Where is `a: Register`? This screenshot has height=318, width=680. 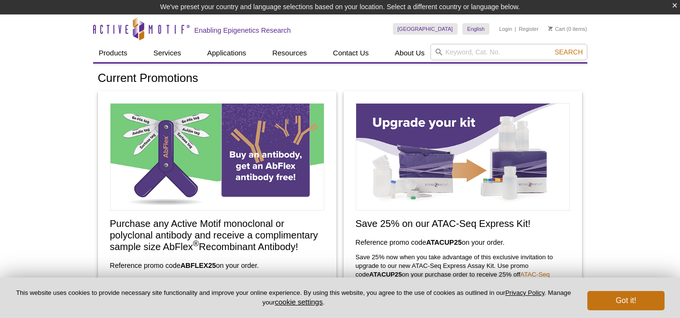 a: Register is located at coordinates (528, 29).